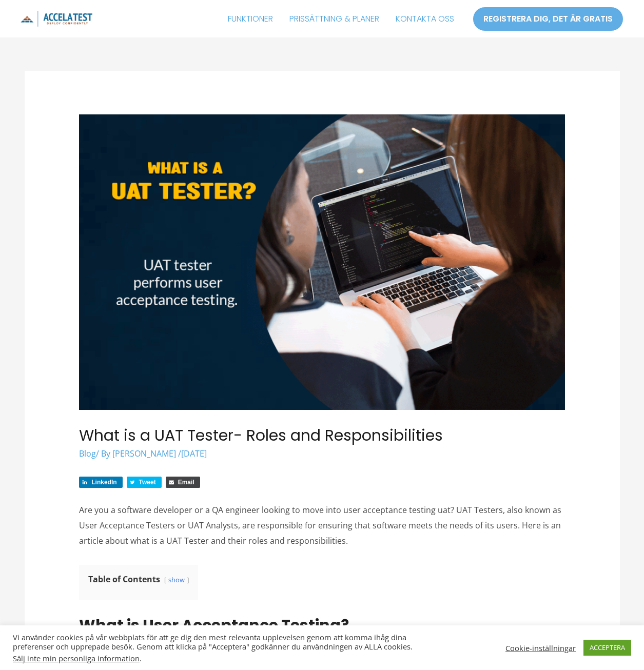  What do you see at coordinates (548, 19) in the screenshot?
I see `div: REGISTRERA DIG, DET ÄR GRATIS` at bounding box center [548, 19].